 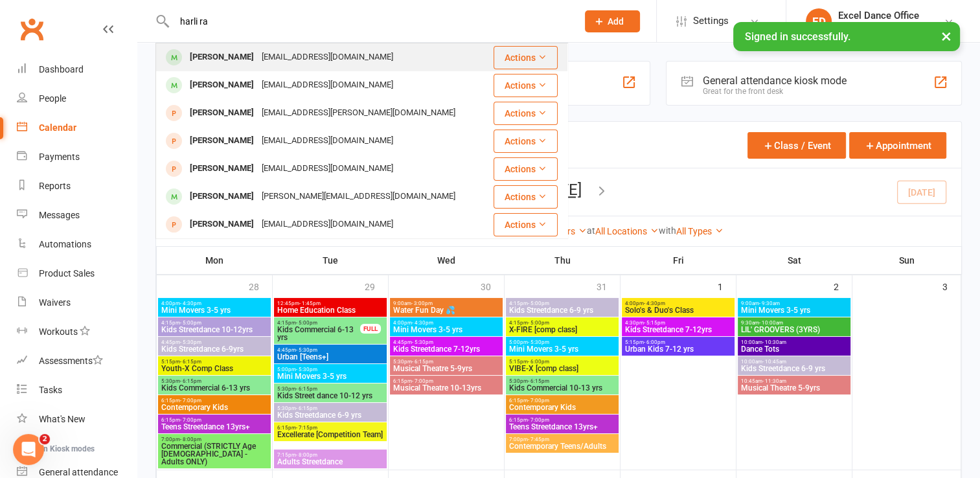 I want to click on button: Appointment, so click(x=898, y=145).